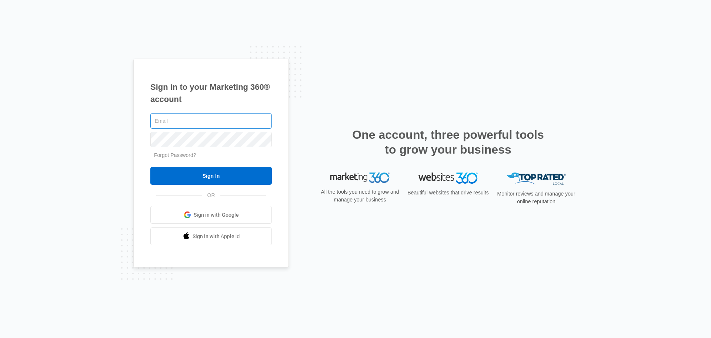 This screenshot has height=338, width=711. What do you see at coordinates (211, 195) in the screenshot?
I see `span: OR` at bounding box center [211, 195].